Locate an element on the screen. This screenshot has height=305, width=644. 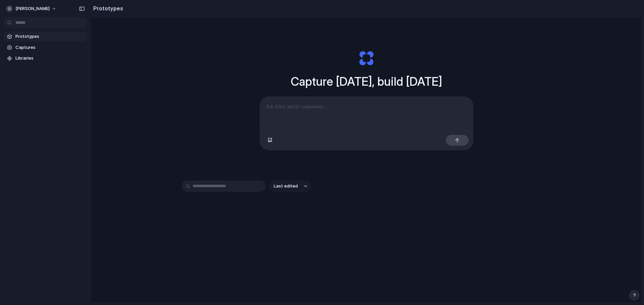
a: Captures is located at coordinates (45, 47).